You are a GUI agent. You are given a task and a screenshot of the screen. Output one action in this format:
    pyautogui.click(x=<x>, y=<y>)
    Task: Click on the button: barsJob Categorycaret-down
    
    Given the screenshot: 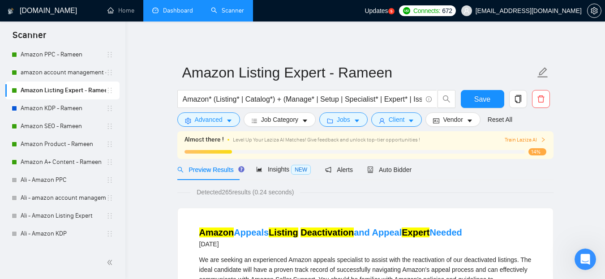 What is the action you would take?
    pyautogui.click(x=279, y=120)
    